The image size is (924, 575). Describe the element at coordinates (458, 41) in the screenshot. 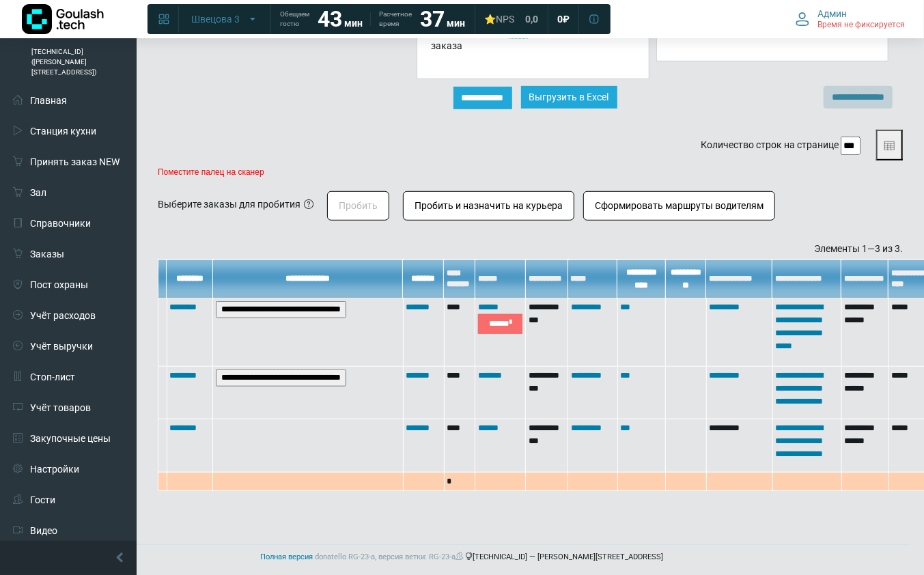

I see `div: Источник заказа` at that location.